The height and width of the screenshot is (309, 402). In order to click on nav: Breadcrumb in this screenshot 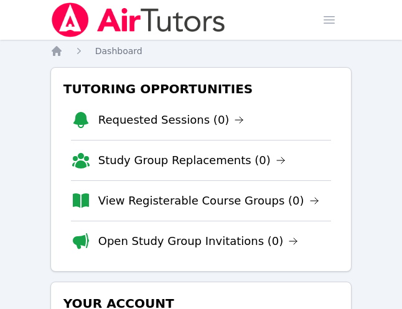, I will do `click(201, 51)`.